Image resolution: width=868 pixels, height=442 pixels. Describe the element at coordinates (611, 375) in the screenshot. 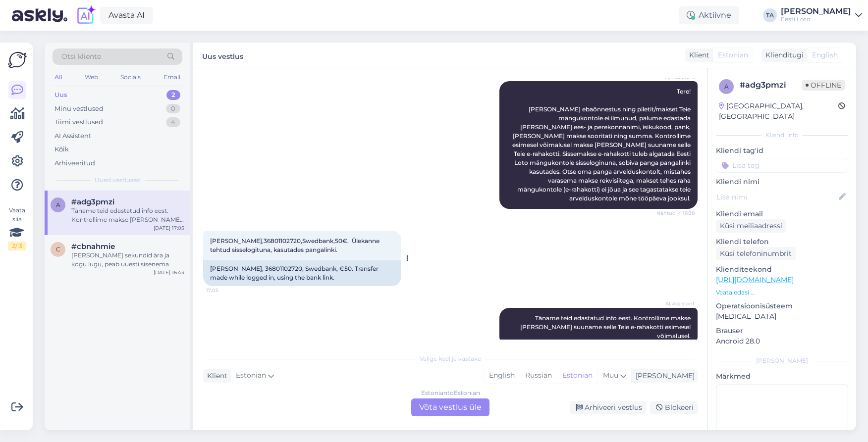

I see `span: Muu` at that location.